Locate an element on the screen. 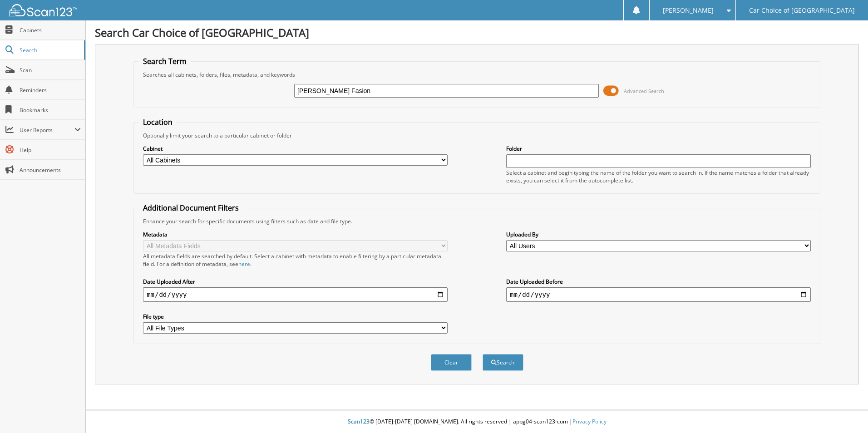  span: Advanced Search is located at coordinates (643, 91).